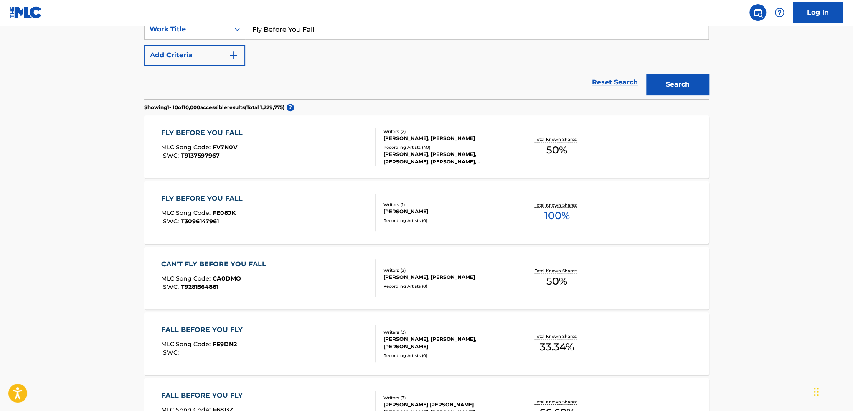 The height and width of the screenshot is (411, 853). I want to click on div: Drag, so click(816, 392).